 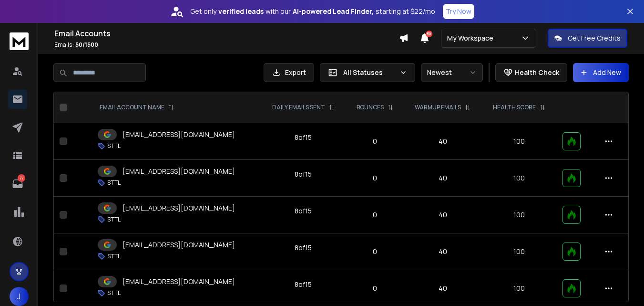 What do you see at coordinates (459, 12) in the screenshot?
I see `button: Try Now` at bounding box center [459, 12].